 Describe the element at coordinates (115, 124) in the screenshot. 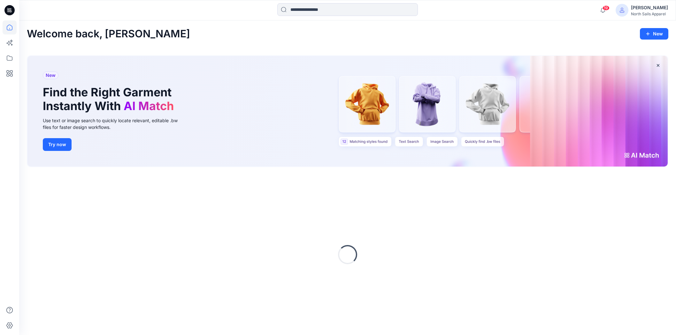

I see `div: Use text or image search to quickly locate relevant, editable .bw files for faster design workflows.` at that location.